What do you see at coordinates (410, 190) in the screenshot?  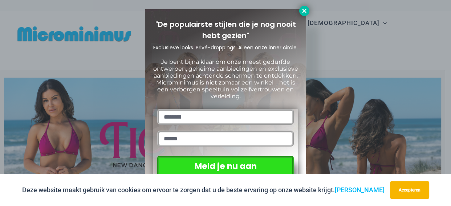 I see `button: Accepteren` at bounding box center [410, 190].